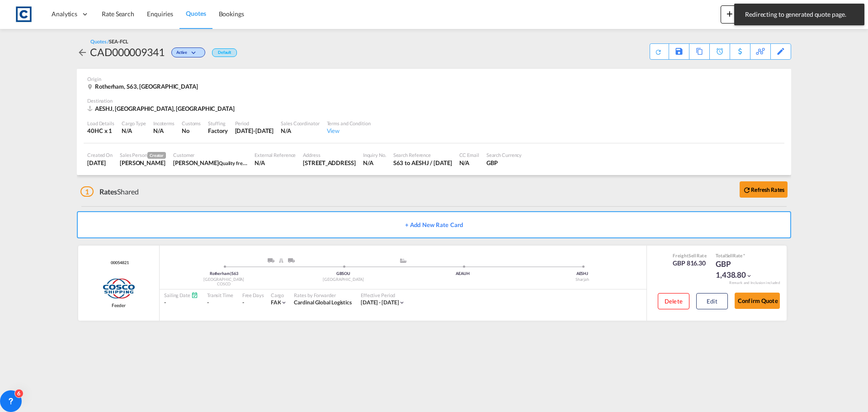 This screenshot has width=868, height=412. What do you see at coordinates (100, 163) in the screenshot?
I see `div: 14 Aug 2025` at bounding box center [100, 163].